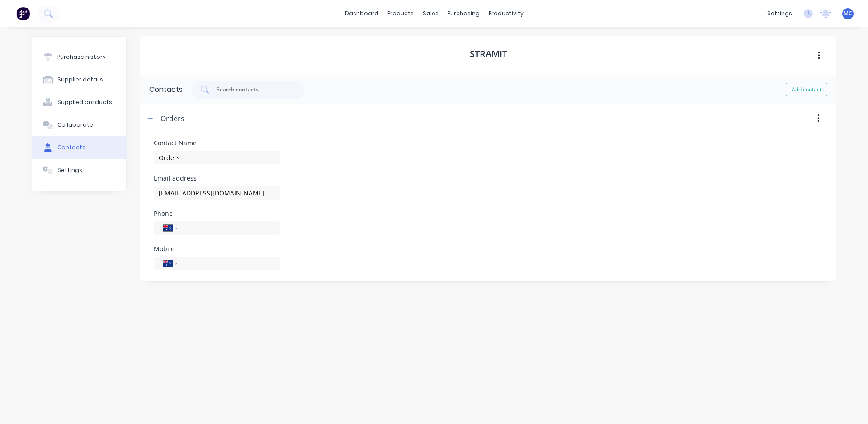 The image size is (868, 424). Describe the element at coordinates (79, 148) in the screenshot. I see `button: Contacts` at that location.